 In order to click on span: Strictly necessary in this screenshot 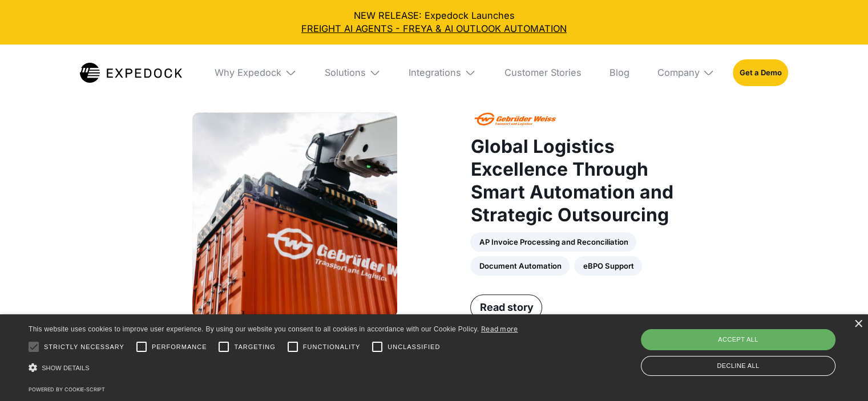, I will do `click(84, 347)`.